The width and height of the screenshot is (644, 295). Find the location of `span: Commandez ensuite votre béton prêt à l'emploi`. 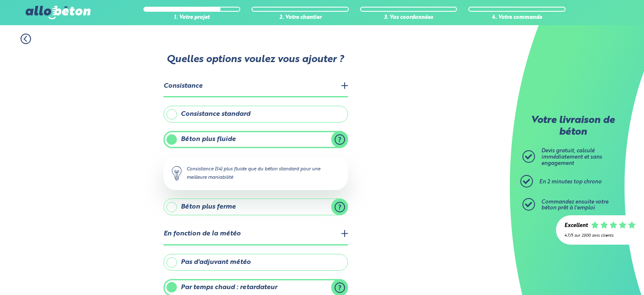

span: Commandez ensuite votre béton prêt à l'emploi is located at coordinates (575, 205).